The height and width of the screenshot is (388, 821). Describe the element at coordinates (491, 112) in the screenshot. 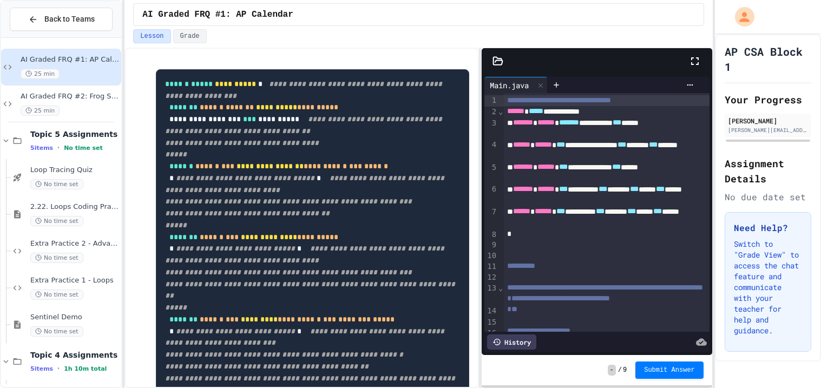

I see `div: 2` at that location.